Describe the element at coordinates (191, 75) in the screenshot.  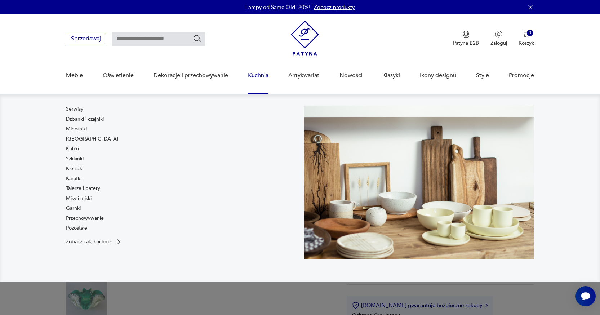
I see `a: Dekoracje i przechowywanie` at that location.